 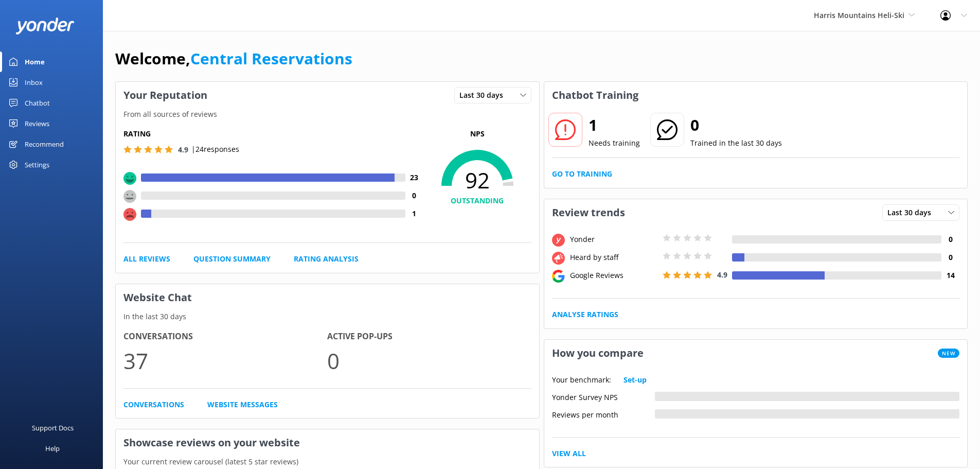 I want to click on h4: 14, so click(x=951, y=276).